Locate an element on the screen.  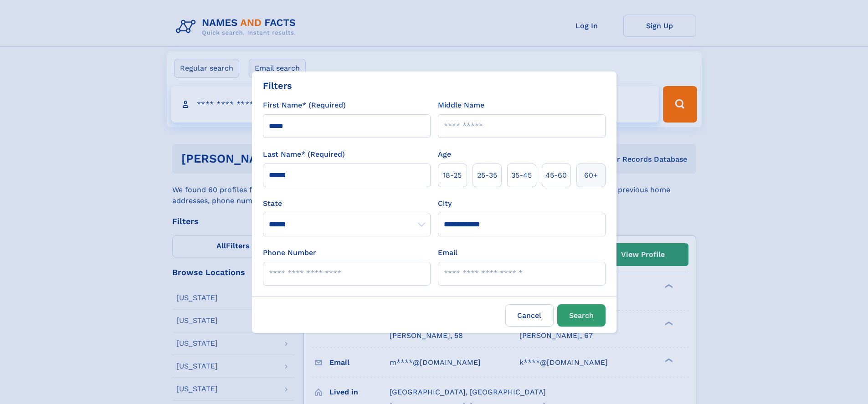
label: State is located at coordinates (347, 204).